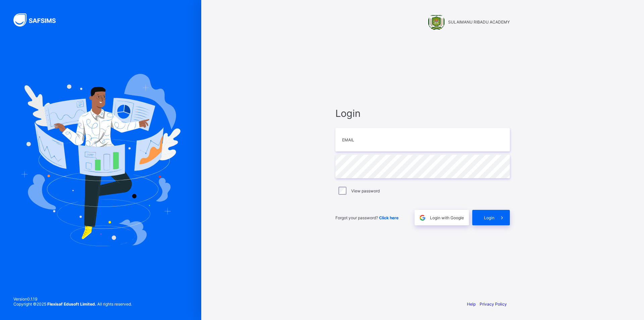 This screenshot has width=644, height=320. Describe the element at coordinates (39, 20) in the screenshot. I see `img: SAFSIMS Logo` at that location.